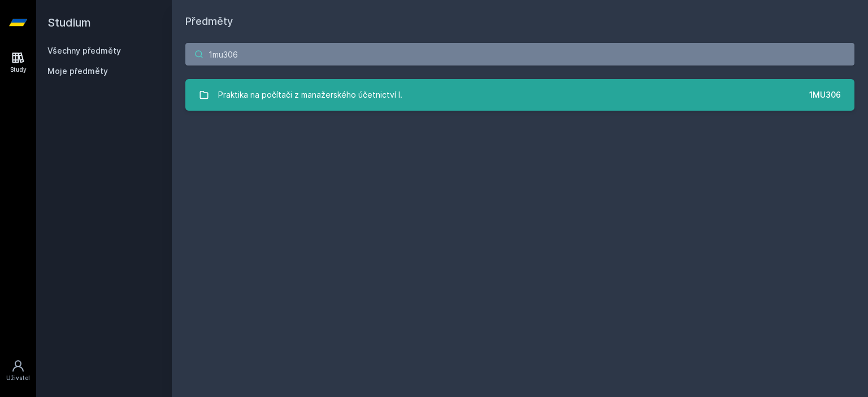 The image size is (868, 397). Describe the element at coordinates (18, 370) in the screenshot. I see `a: Uživatel` at that location.